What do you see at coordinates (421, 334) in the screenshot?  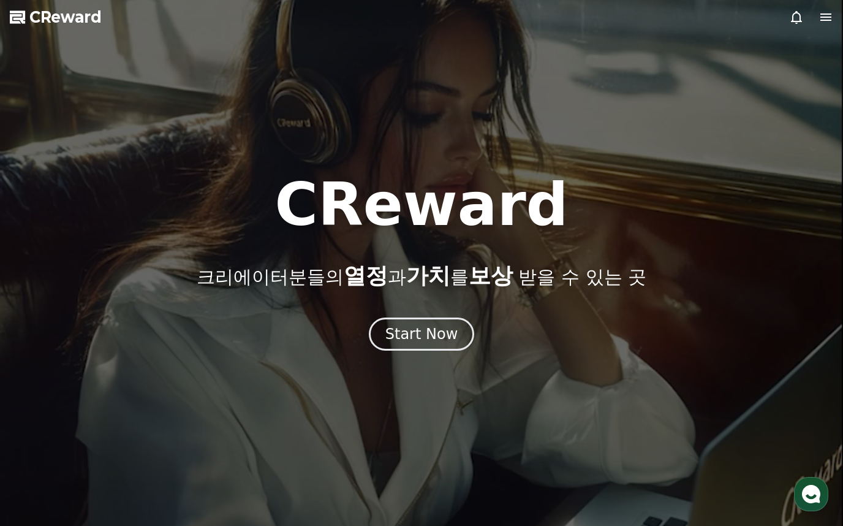 I see `div: Start Now` at bounding box center [421, 334].